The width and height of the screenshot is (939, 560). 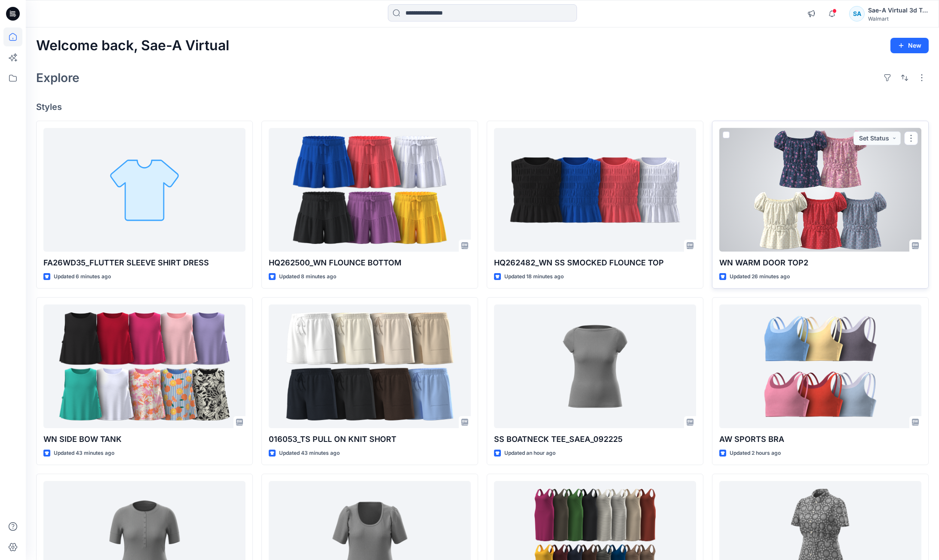 What do you see at coordinates (370, 439) in the screenshot?
I see `p: 016053_TS PULL ON KNIT SHORT` at bounding box center [370, 439].